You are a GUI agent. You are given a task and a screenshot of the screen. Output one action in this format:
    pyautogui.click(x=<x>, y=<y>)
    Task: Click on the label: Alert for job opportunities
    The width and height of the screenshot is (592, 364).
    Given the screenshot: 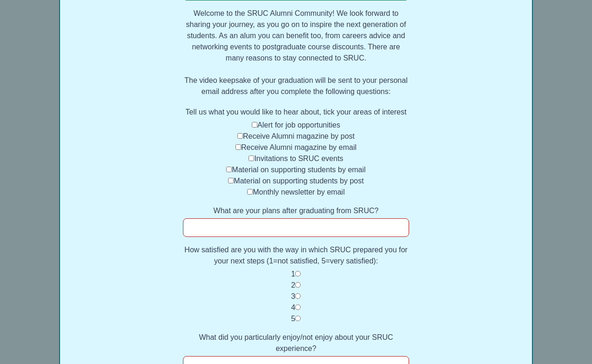 What is the action you would take?
    pyautogui.click(x=299, y=124)
    